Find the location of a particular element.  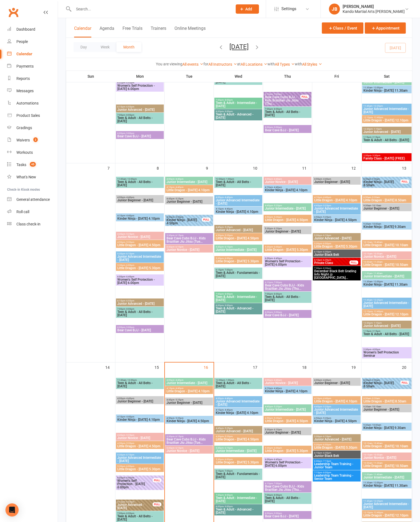

span: 12:00pm is located at coordinates (238, 179).